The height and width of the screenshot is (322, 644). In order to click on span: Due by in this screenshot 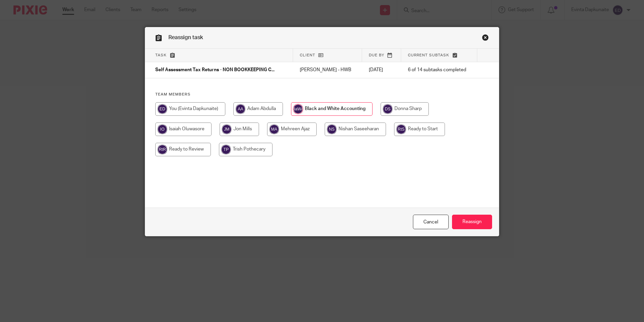, I will do `click(376, 55)`.